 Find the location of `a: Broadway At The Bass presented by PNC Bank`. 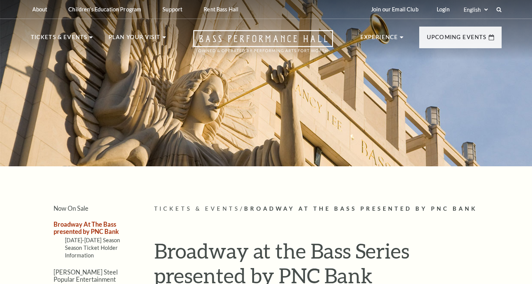

a: Broadway At The Bass presented by PNC Bank is located at coordinates (86, 228).